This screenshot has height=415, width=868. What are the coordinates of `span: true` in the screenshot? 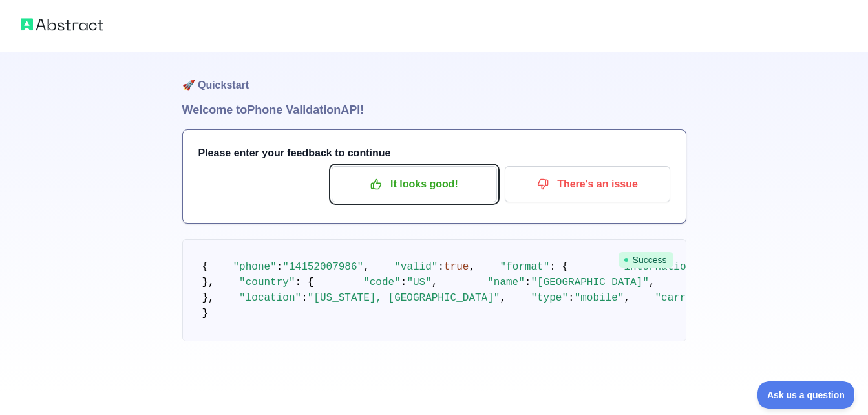 It's located at (457, 267).